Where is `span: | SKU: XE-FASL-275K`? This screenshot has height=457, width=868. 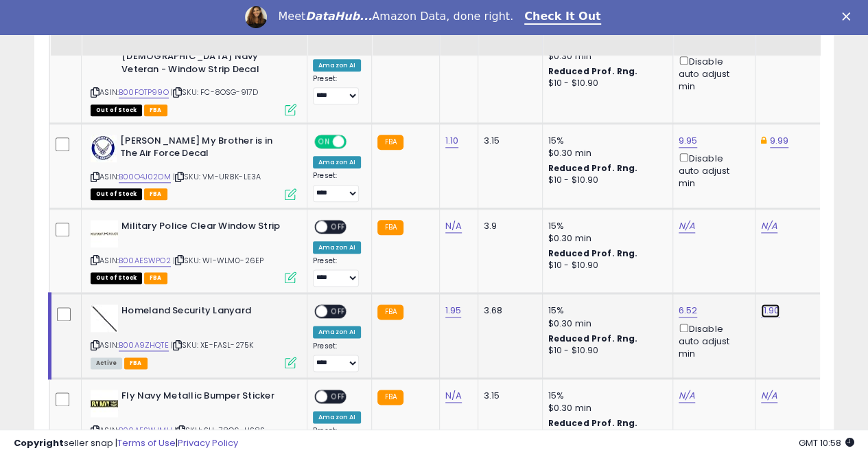
span: | SKU: XE-FASL-275K is located at coordinates (212, 345).